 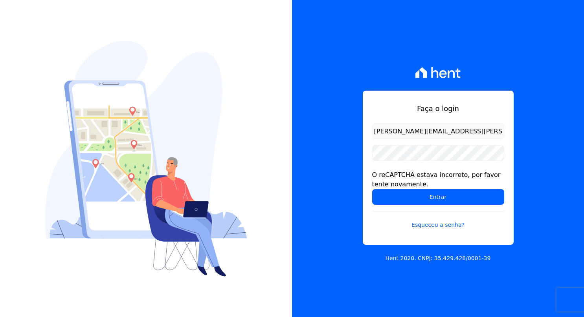 I want to click on img: Login, so click(x=146, y=159).